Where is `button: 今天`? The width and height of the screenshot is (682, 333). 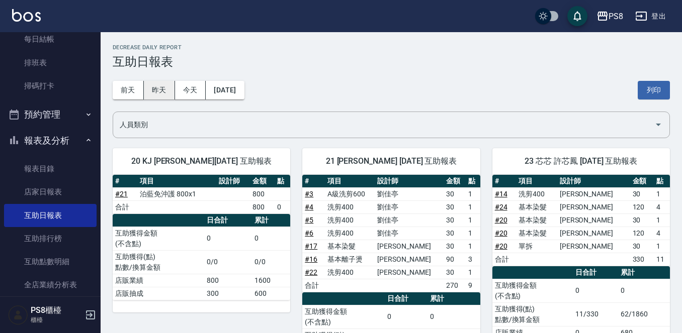 button: 今天 is located at coordinates (191, 90).